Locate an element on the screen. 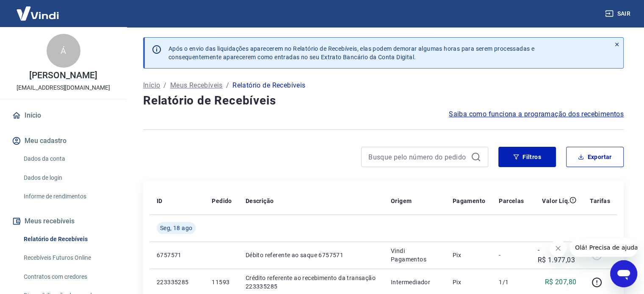 This screenshot has height=294, width=644. button: Meus recebíveis is located at coordinates (63, 221).